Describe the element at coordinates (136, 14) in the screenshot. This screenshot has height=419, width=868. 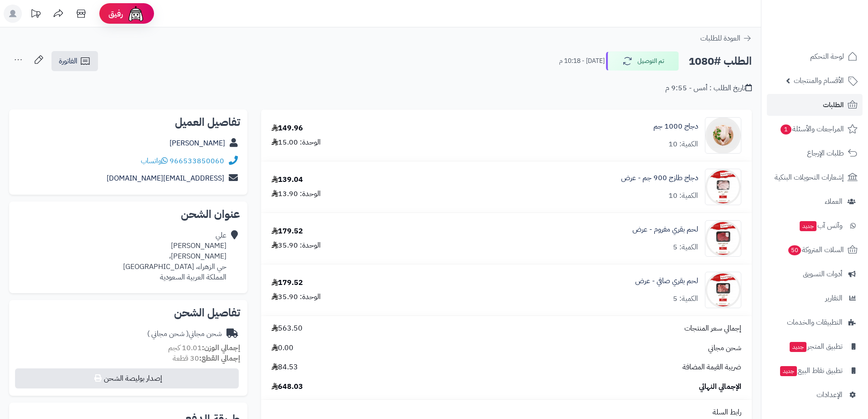
I see `img: ai-face.png` at that location.